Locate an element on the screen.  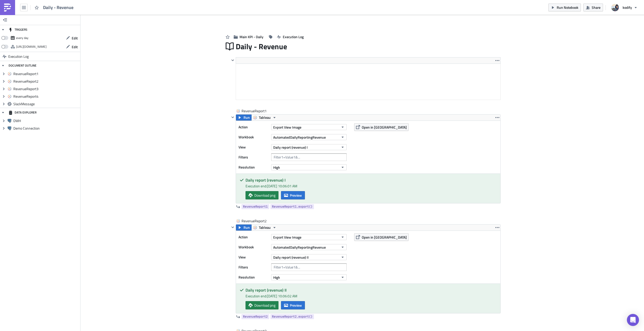
div: DOCUMENT OUTLINE is located at coordinates (22, 66).